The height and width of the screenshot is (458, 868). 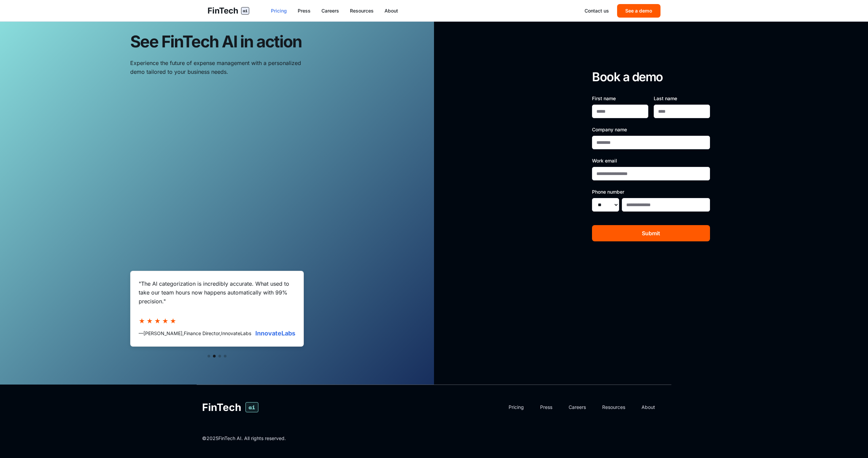 What do you see at coordinates (217, 42) in the screenshot?
I see `h1: See FinTech AI in action` at bounding box center [217, 42].